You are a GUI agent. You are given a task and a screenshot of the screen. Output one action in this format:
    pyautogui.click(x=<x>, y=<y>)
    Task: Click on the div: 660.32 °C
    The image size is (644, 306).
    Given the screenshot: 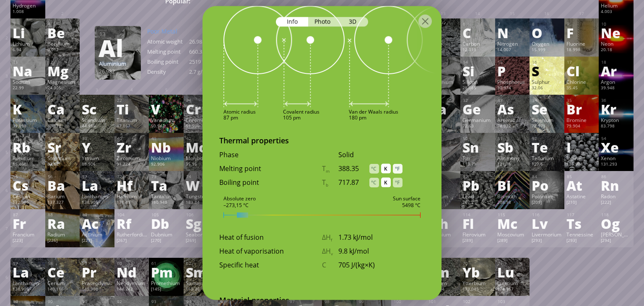 What is the action you would take?
    pyautogui.click(x=210, y=52)
    